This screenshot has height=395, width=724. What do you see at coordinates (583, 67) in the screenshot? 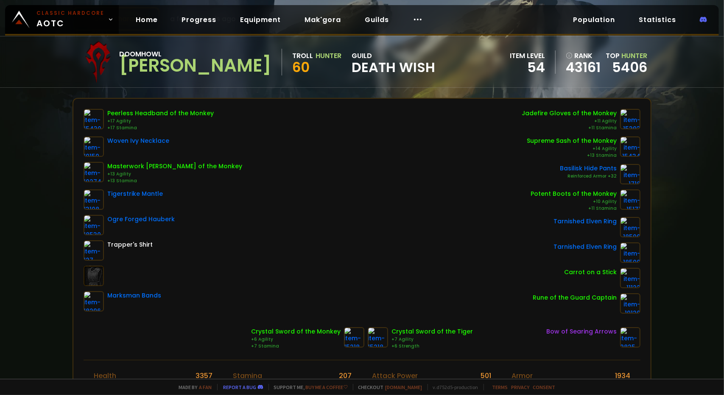
I see `a: 43161` at bounding box center [583, 67].